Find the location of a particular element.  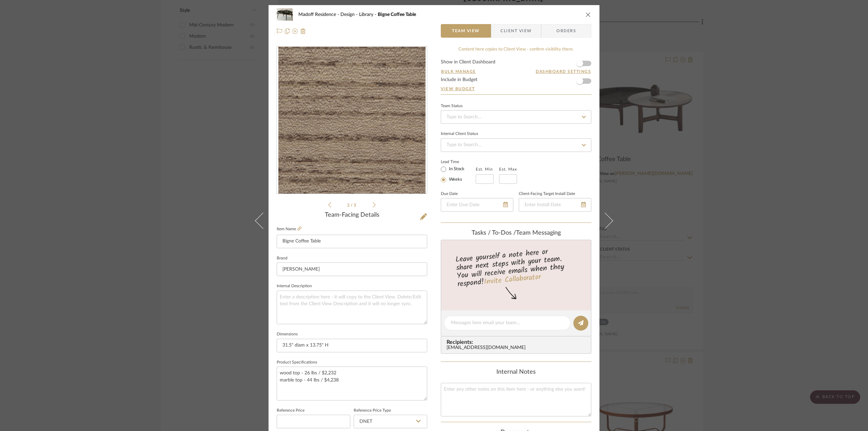

input: Enter Brand is located at coordinates (352, 269).